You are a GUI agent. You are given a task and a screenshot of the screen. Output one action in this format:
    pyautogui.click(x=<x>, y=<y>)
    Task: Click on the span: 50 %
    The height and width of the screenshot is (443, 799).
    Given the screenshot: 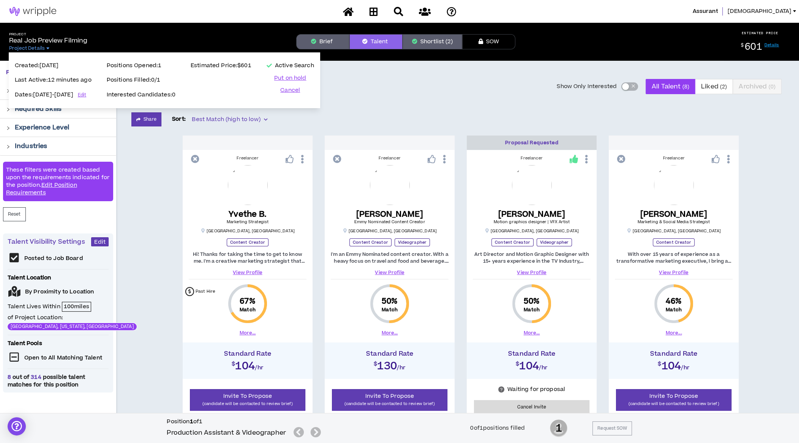 What is the action you would take?
    pyautogui.click(x=389, y=302)
    